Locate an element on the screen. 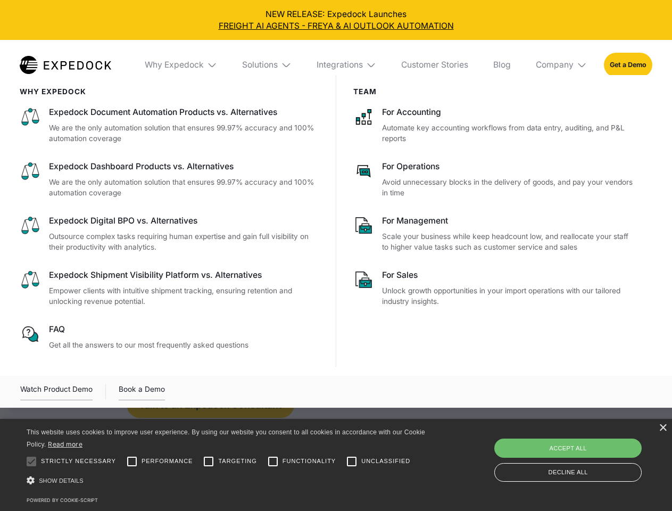 Image resolution: width=672 pixels, height=511 pixels. a: Expedock Digital BPO vs. AlternativesOutsource complex tasks requiring human expertise and gain f... is located at coordinates (169, 234).